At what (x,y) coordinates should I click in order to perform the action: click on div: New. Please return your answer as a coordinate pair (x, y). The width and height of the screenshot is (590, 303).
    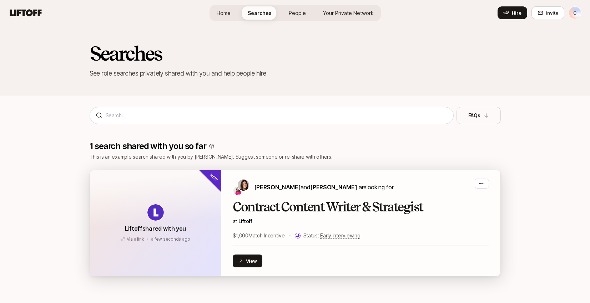
    Looking at the image, I should click on (215, 176).